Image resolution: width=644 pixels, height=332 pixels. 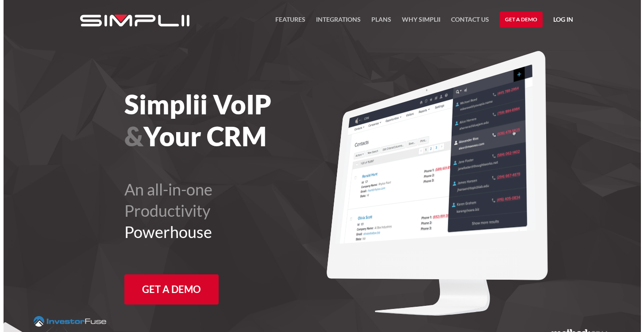 I want to click on a: Contact US, so click(x=470, y=22).